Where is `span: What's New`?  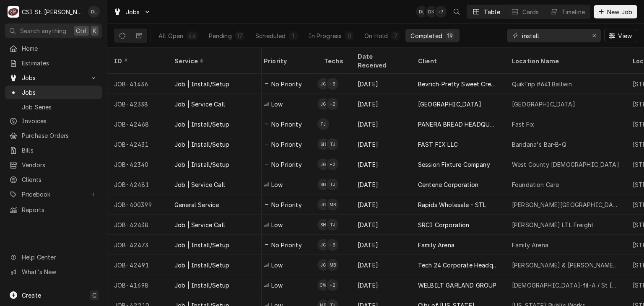 span: What's New is located at coordinates (59, 272).